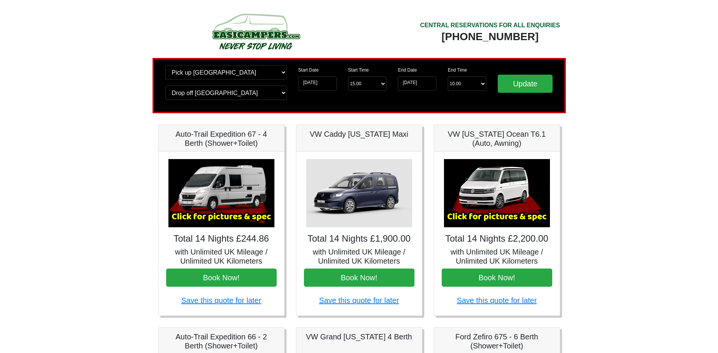 The height and width of the screenshot is (353, 718). I want to click on label: End Time, so click(457, 70).